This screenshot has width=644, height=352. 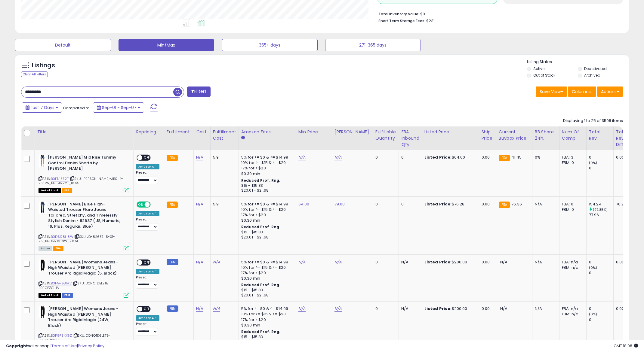 I want to click on span: N/A, so click(x=504, y=309).